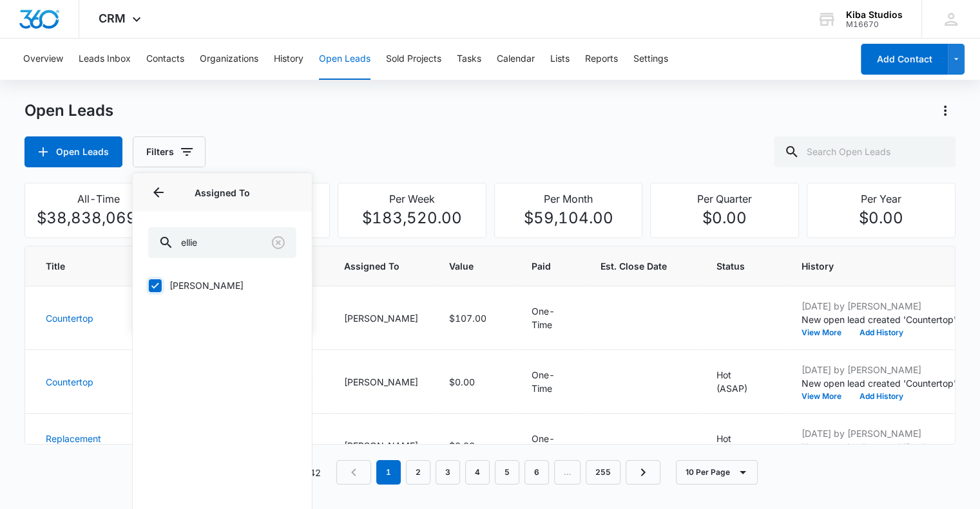 Image resolution: width=980 pixels, height=509 pixels. I want to click on a: Replacement Cabinets, so click(74, 445).